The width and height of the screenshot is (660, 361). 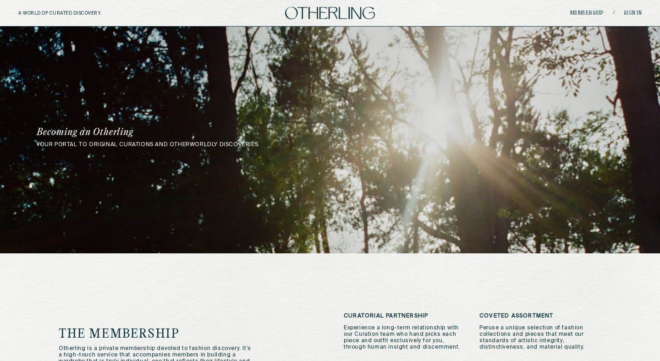 I want to click on p: Experience a long-term relationship with our Curation team who hand picks each piece and outfit e..., so click(x=405, y=338).